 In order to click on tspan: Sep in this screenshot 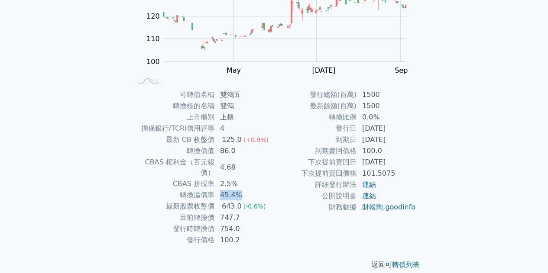, I will do `click(401, 70)`.